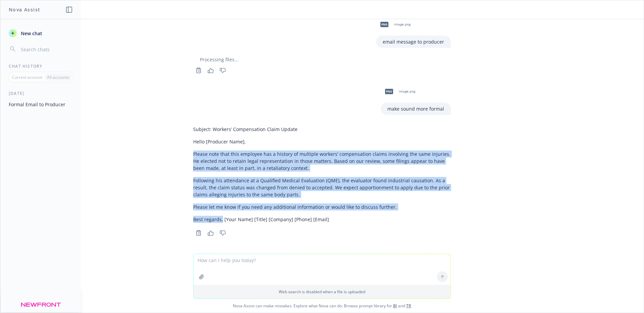 The height and width of the screenshot is (313, 644). I want to click on a: TR, so click(408, 306).